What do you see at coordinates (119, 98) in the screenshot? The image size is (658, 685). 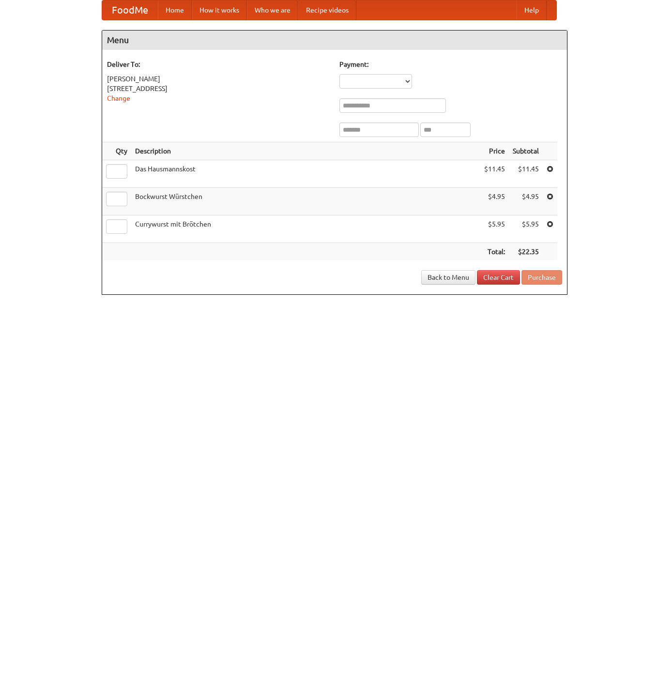 I see `a: Change` at bounding box center [119, 98].